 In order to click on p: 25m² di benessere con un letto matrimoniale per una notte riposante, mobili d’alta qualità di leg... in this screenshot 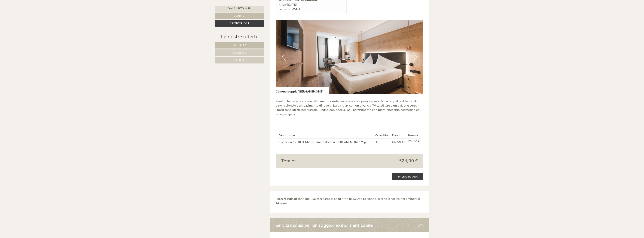, I will do `click(350, 108)`.